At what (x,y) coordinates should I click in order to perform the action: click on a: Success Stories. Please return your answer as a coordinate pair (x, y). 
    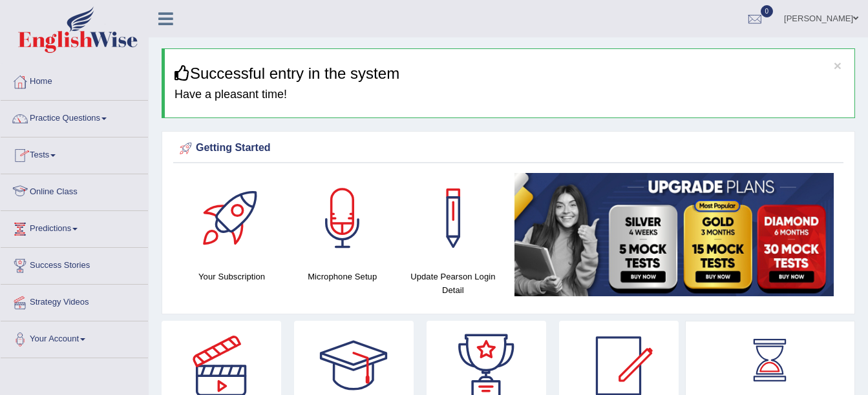
    Looking at the image, I should click on (74, 264).